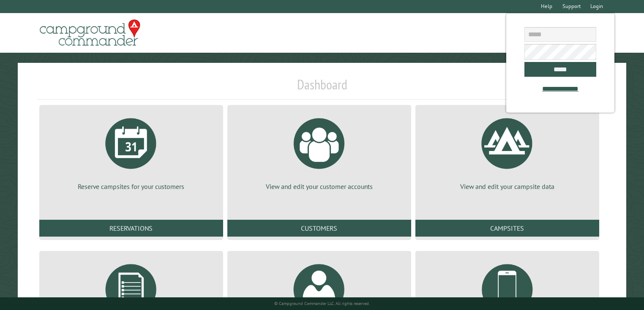 The height and width of the screenshot is (310, 644). I want to click on a: View and edit your campsite data, so click(507, 151).